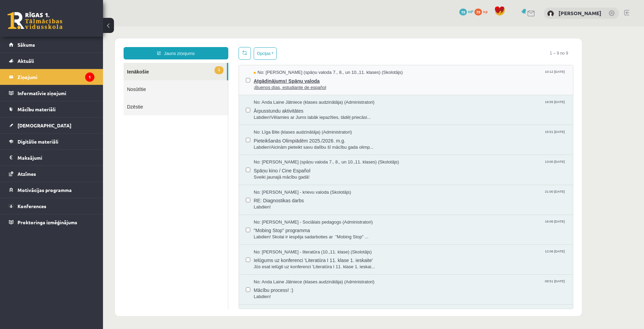 The image size is (644, 329). What do you see at coordinates (55, 158) in the screenshot?
I see `legend: Maksājumi` at bounding box center [55, 158].